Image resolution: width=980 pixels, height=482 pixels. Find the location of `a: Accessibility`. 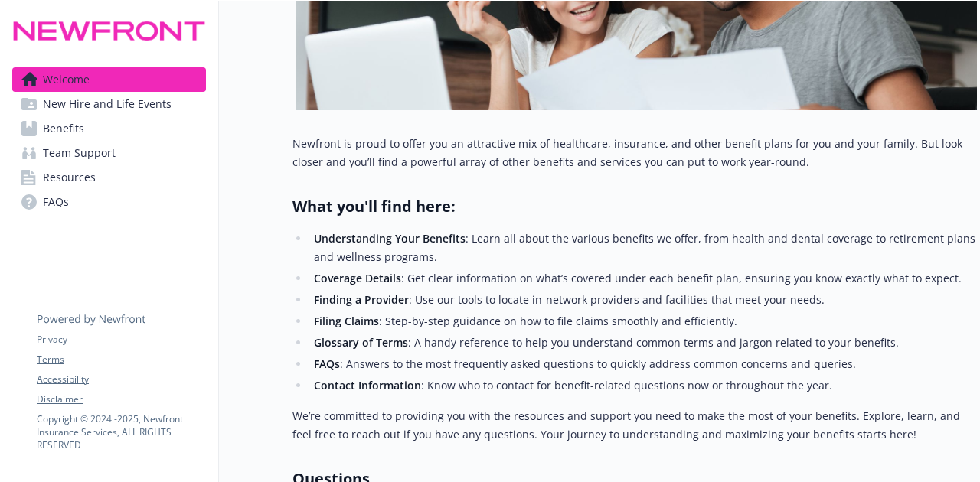

a: Accessibility is located at coordinates (121, 380).